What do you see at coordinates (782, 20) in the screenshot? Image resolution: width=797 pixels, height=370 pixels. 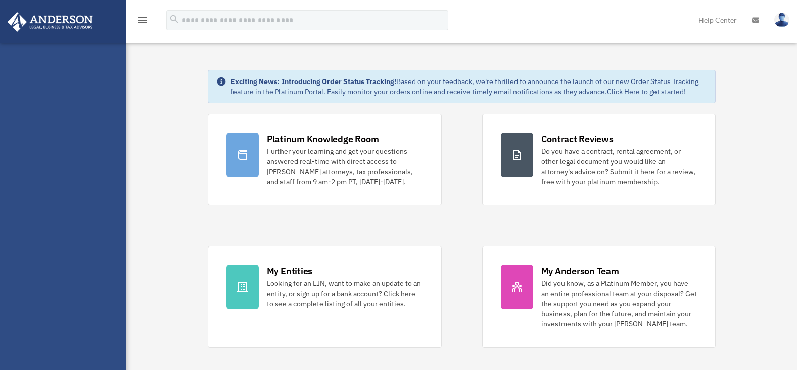 I see `img: User Pic` at bounding box center [782, 20].